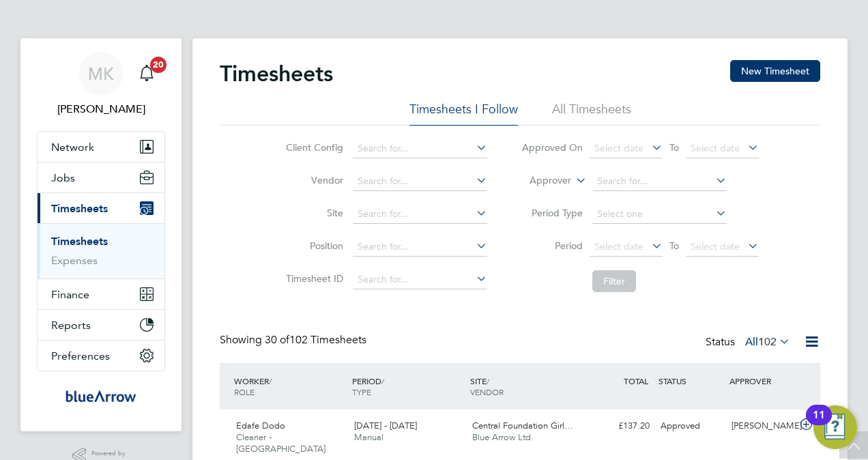  Describe the element at coordinates (312, 212) in the screenshot. I see `label: Site` at that location.